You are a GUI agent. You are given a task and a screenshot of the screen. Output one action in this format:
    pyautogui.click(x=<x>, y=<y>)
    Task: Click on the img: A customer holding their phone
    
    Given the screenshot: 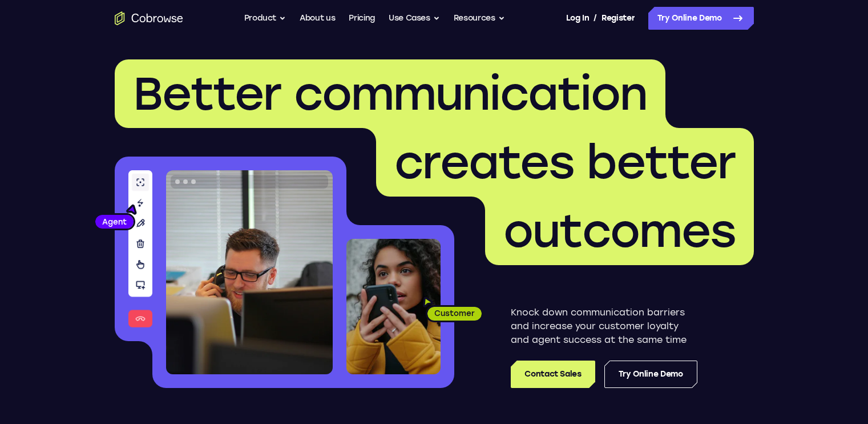 What is the action you would take?
    pyautogui.click(x=393, y=306)
    